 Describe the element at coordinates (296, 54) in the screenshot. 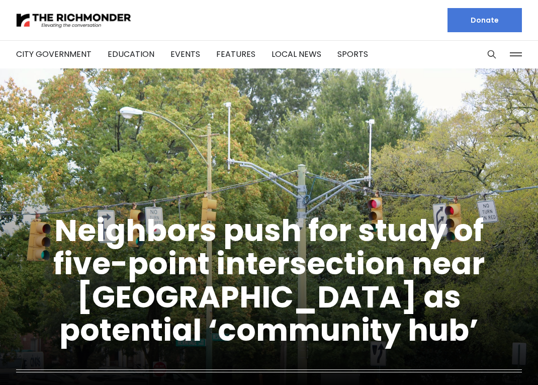

I see `a: Local News` at that location.